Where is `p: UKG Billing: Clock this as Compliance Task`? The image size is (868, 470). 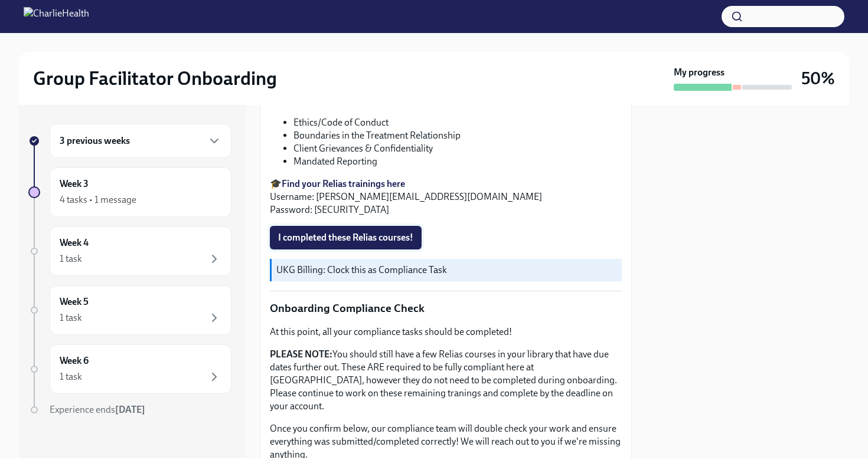
p: UKG Billing: Clock this as Compliance Task is located at coordinates (446, 270).